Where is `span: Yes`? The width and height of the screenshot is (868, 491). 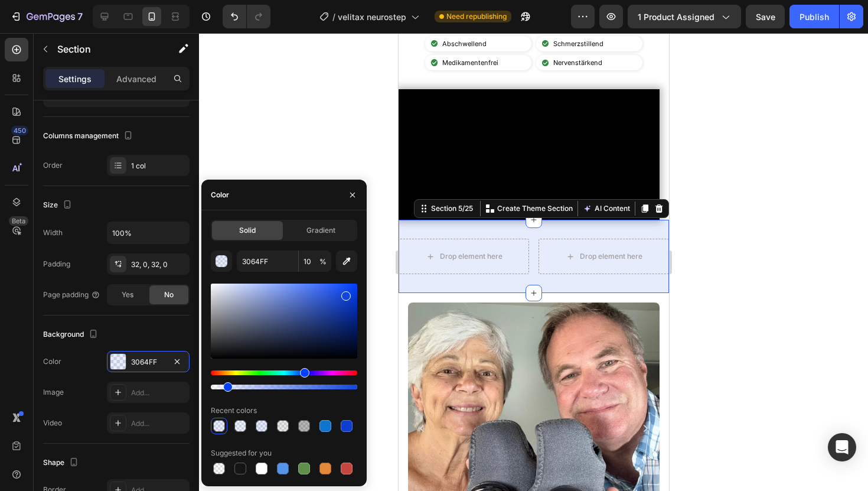 span: Yes is located at coordinates (127, 295).